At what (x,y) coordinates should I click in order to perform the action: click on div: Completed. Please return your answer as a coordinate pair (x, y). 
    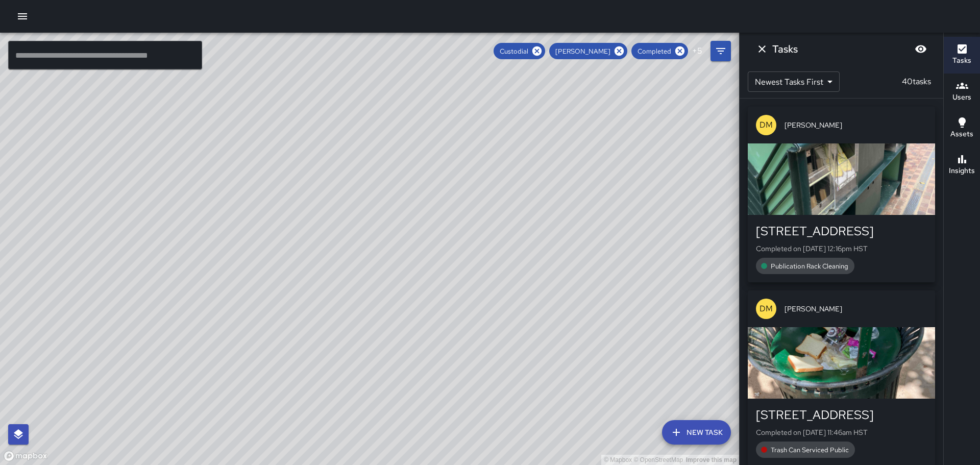
    Looking at the image, I should click on (659, 51).